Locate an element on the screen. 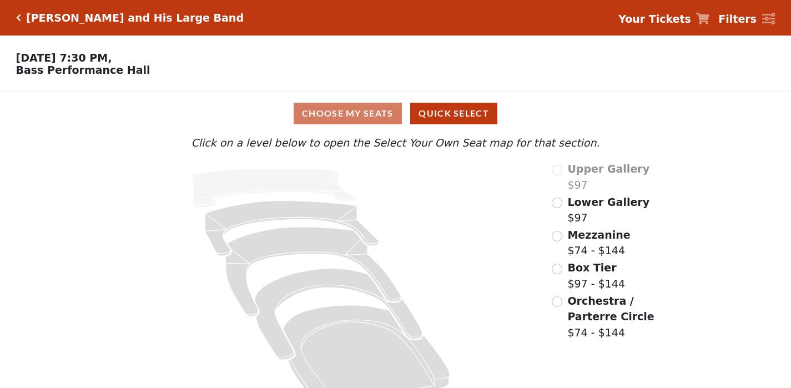 The width and height of the screenshot is (791, 388). a: Click here to go back to filters is located at coordinates (18, 18).